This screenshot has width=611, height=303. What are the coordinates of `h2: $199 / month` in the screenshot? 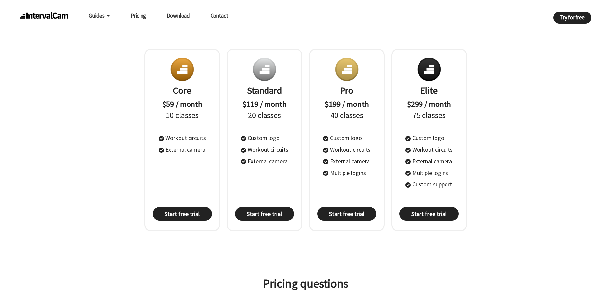 It's located at (347, 104).